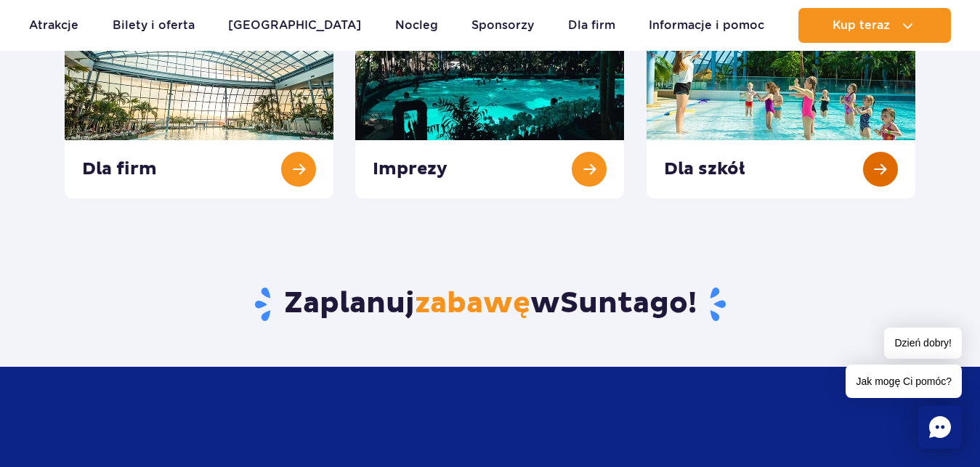  Describe the element at coordinates (502, 25) in the screenshot. I see `a: Sponsorzy` at that location.